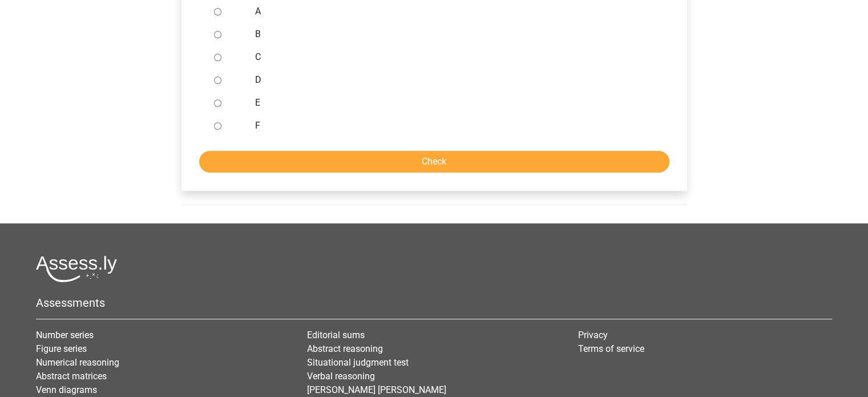 This screenshot has width=868, height=397. What do you see at coordinates (66, 390) in the screenshot?
I see `a: Venn diagrams` at bounding box center [66, 390].